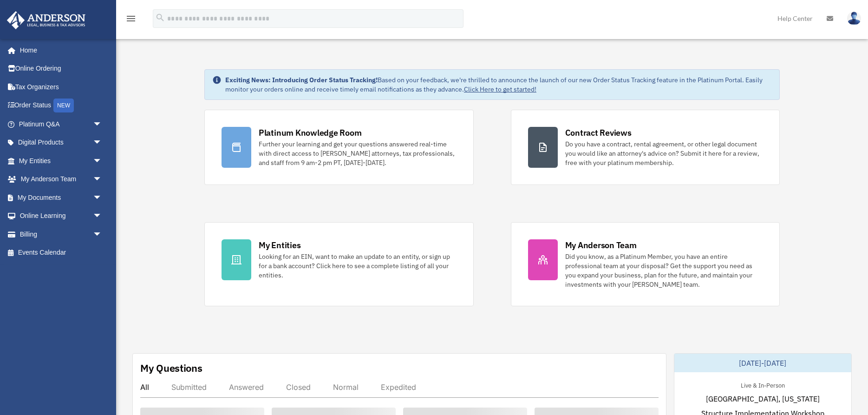 This screenshot has width=868, height=415. Describe the element at coordinates (500, 89) in the screenshot. I see `a: Click Here to get started!` at that location.